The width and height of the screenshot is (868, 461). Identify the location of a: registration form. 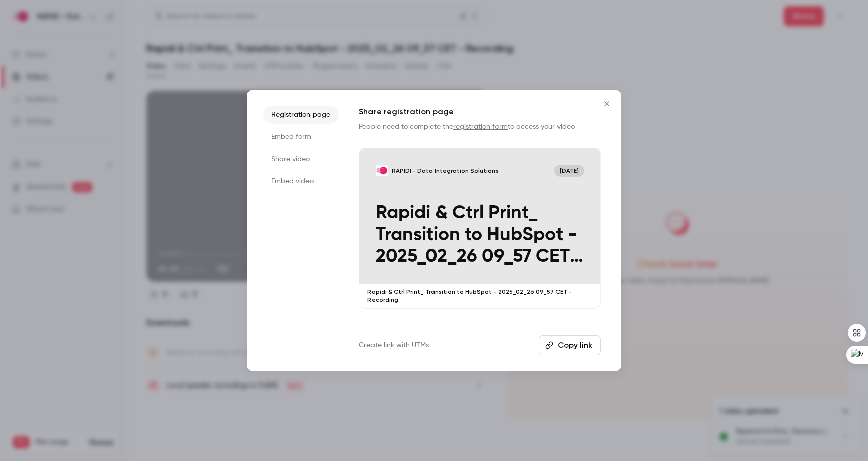
(481, 127).